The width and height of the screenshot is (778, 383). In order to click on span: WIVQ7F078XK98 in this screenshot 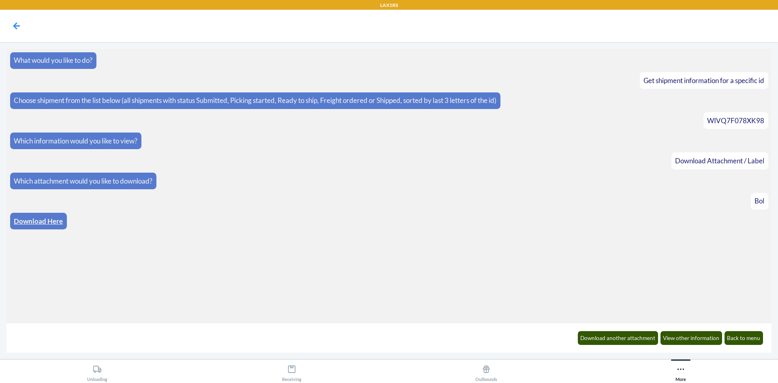, I will do `click(735, 120)`.